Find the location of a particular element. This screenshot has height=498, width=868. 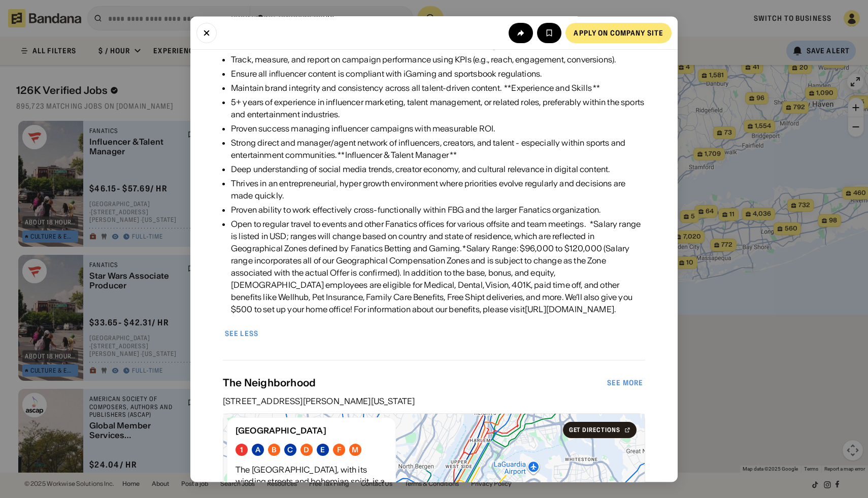

button: Close is located at coordinates (206, 32).